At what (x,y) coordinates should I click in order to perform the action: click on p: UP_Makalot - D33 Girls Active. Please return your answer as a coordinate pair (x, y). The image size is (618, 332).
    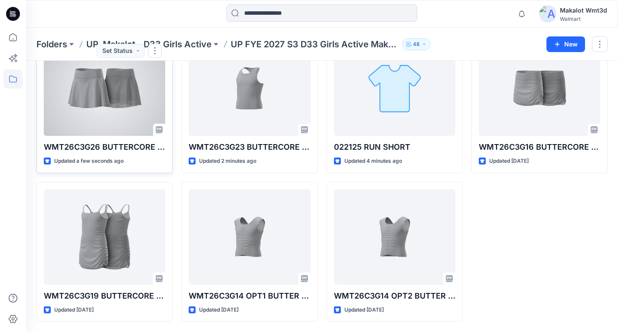
    Looking at the image, I should click on (149, 44).